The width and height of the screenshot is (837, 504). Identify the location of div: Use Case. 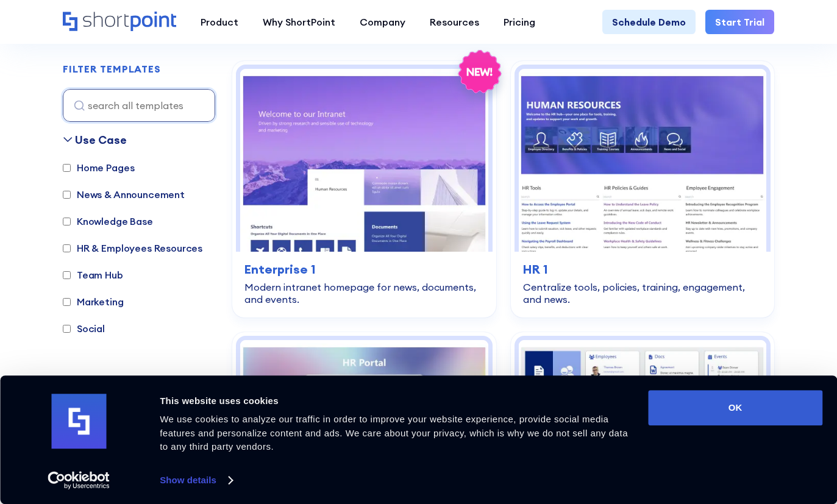
(101, 139).